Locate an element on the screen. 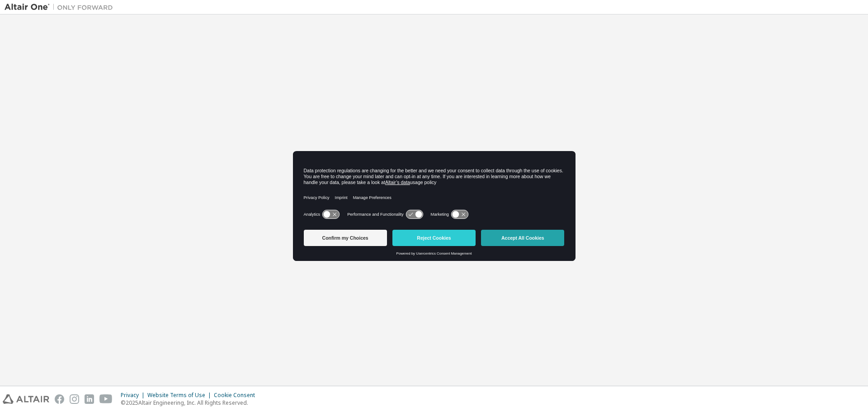  img: facebook.svg is located at coordinates (59, 399).